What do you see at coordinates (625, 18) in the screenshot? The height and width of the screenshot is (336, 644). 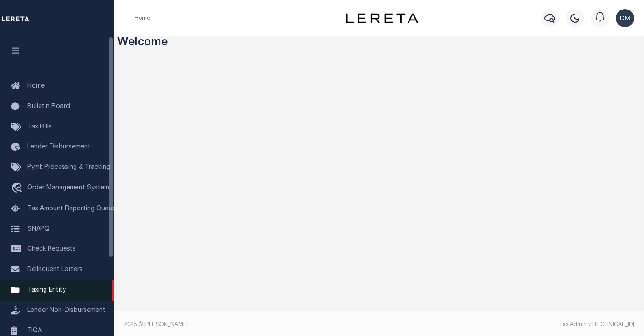 I see `img: svg+xml;base64,PHN2ZyB4bWxucz0iaHR0cDovL3d3dy53My5vcmcvMjAwMC9zdmciIHBvaW50ZXItZXZlbnRzPSJub25lIi...` at bounding box center [625, 18].